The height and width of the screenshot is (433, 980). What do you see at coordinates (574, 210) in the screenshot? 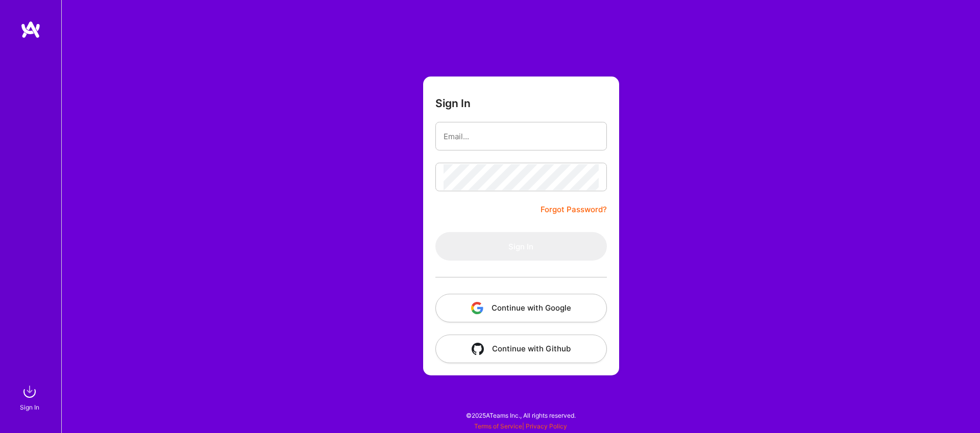
I see `a: Forgot Password?` at bounding box center [574, 210].